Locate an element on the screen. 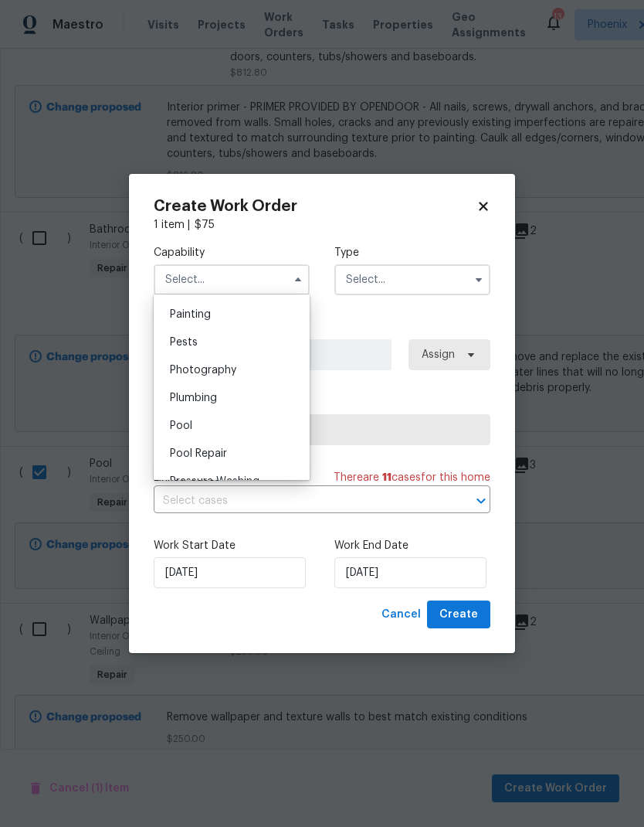 The width and height of the screenshot is (644, 827). h2: Create Work Order is located at coordinates (315, 207).